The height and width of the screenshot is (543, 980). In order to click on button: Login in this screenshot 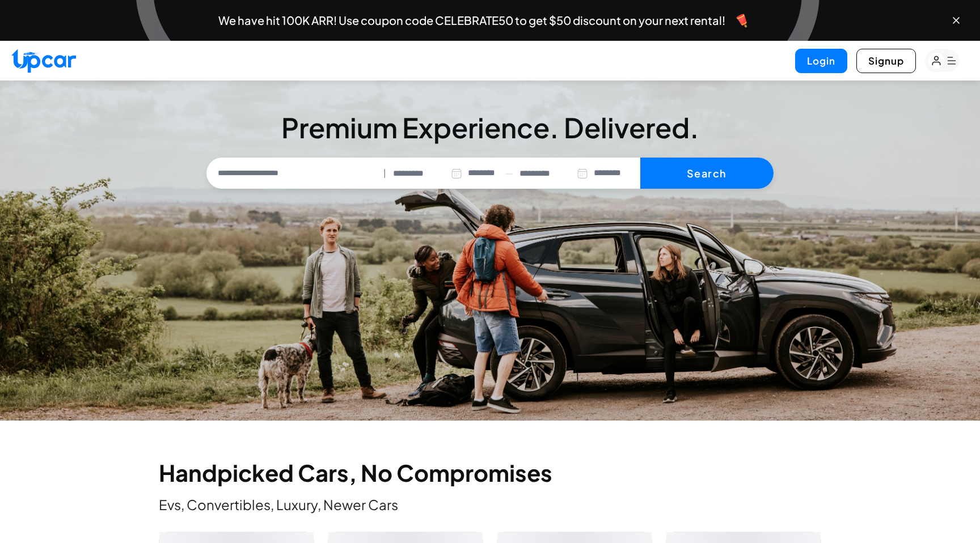, I will do `click(822, 61)`.